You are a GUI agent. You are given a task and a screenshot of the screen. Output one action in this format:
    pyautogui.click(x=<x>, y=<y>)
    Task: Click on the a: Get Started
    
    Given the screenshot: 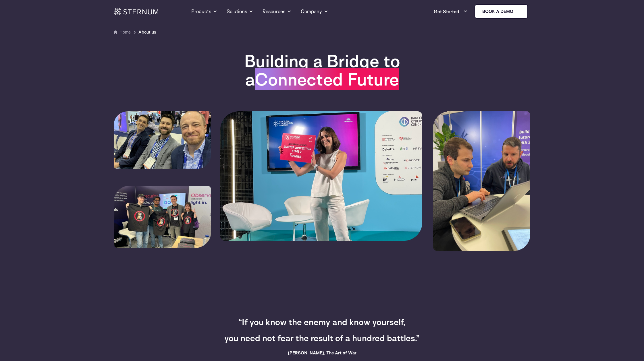 What is the action you would take?
    pyautogui.click(x=451, y=11)
    